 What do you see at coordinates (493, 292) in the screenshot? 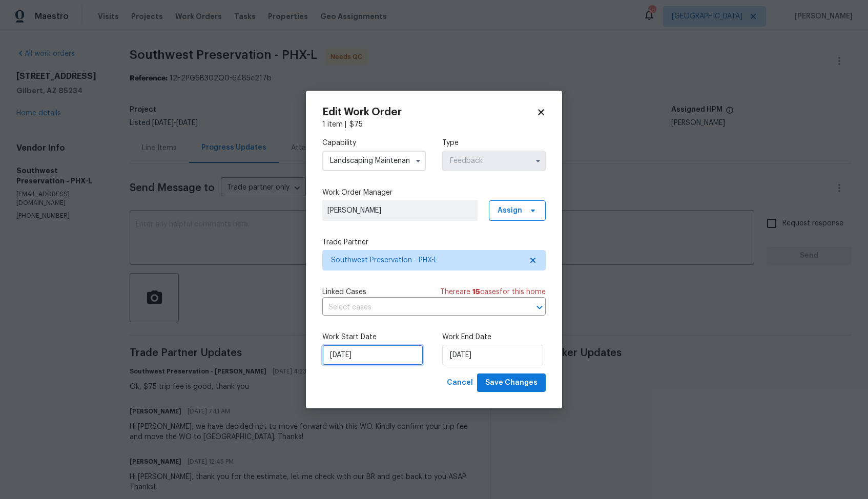
I see `span: There are case s for this home` at bounding box center [493, 292].